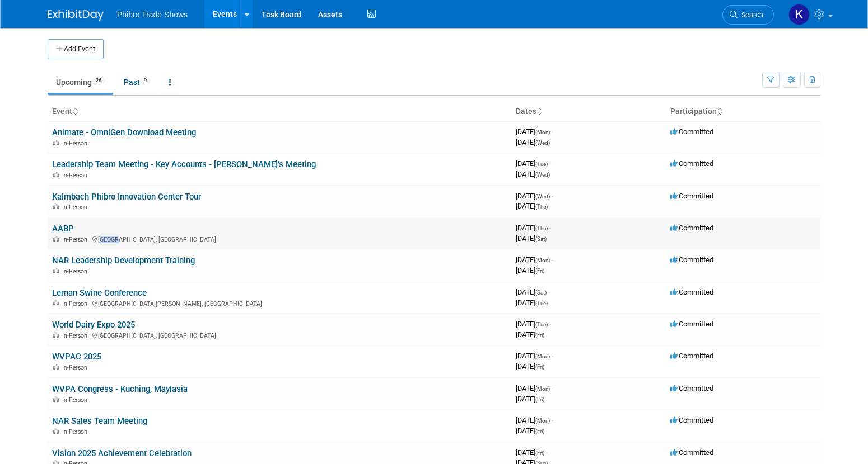 The height and width of the screenshot is (464, 868). I want to click on a: Vision 2025 Achievement Celebration, so click(121, 454).